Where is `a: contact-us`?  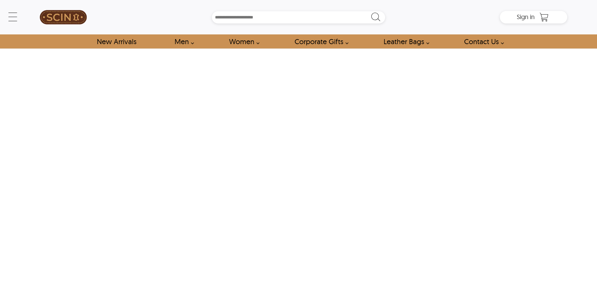 a: contact-us is located at coordinates (482, 41).